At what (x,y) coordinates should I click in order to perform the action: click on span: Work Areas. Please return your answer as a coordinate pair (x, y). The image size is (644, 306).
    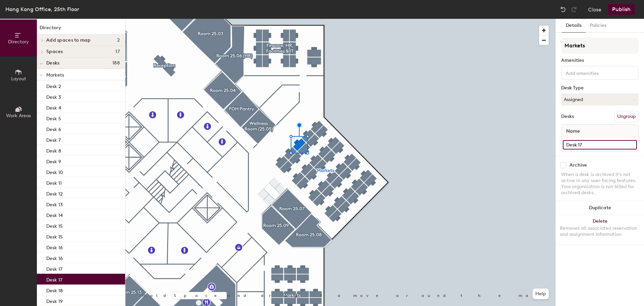
    Looking at the image, I should click on (18, 116).